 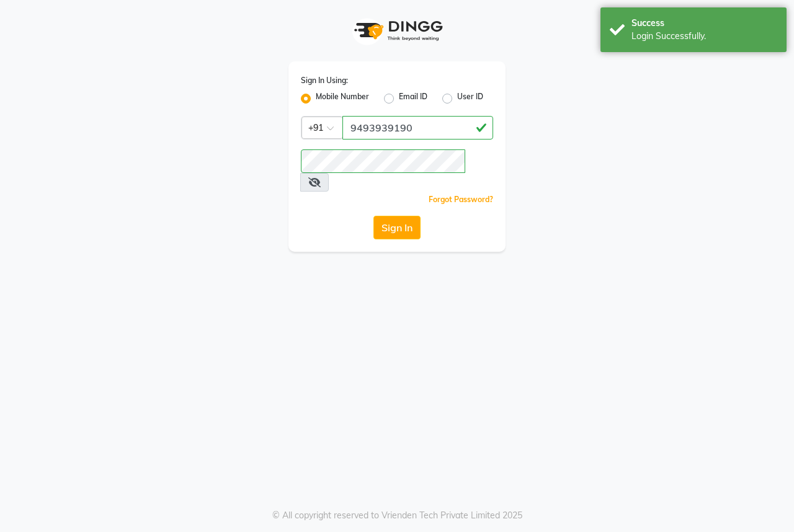 What do you see at coordinates (342, 99) in the screenshot?
I see `label: Mobile Number` at bounding box center [342, 99].